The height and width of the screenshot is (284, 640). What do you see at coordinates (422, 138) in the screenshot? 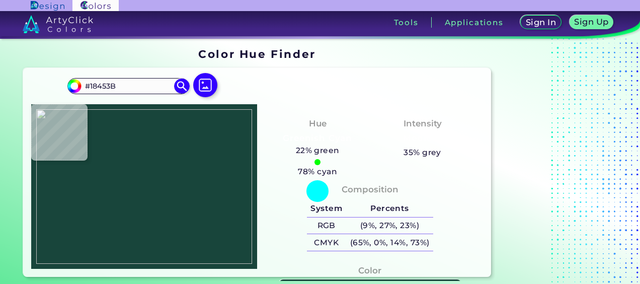
I see `h3: Medium` at bounding box center [422, 138].